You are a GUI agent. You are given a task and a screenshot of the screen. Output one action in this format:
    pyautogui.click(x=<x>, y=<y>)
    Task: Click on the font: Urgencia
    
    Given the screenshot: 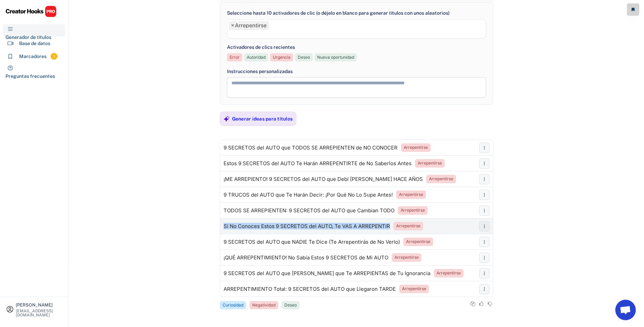 What is the action you would take?
    pyautogui.click(x=282, y=57)
    